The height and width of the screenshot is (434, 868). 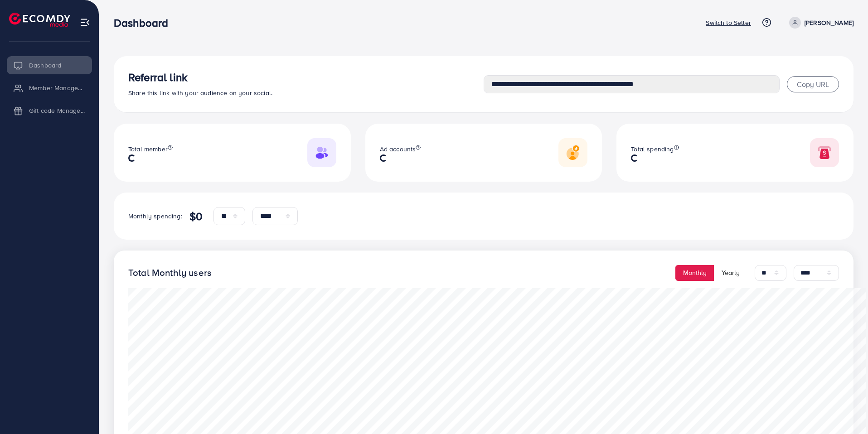 What do you see at coordinates (695, 273) in the screenshot?
I see `button: Monthly` at bounding box center [695, 273].